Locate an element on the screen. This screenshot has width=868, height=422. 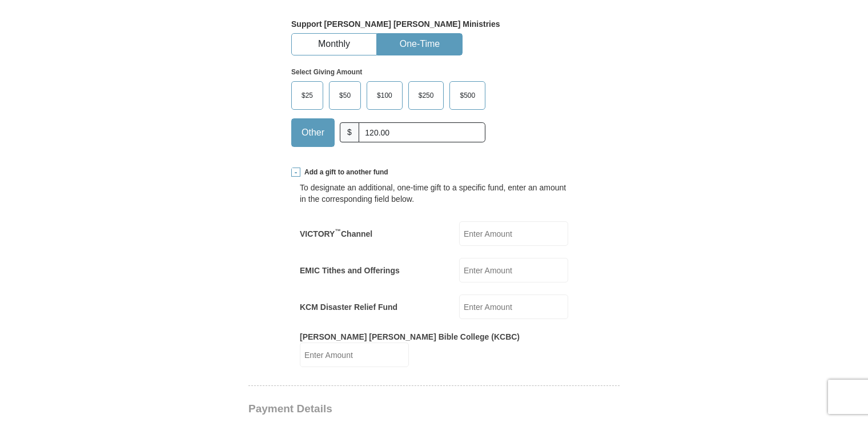
sup: ™ is located at coordinates (338, 231).